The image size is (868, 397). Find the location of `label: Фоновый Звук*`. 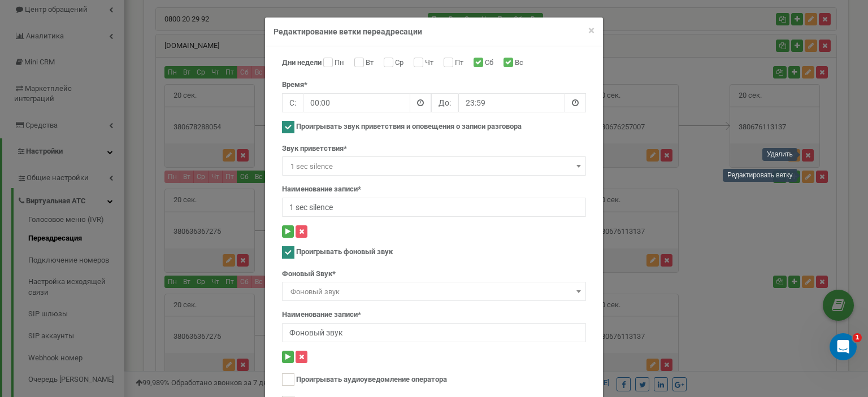

label: Фоновый Звук* is located at coordinates (309, 274).